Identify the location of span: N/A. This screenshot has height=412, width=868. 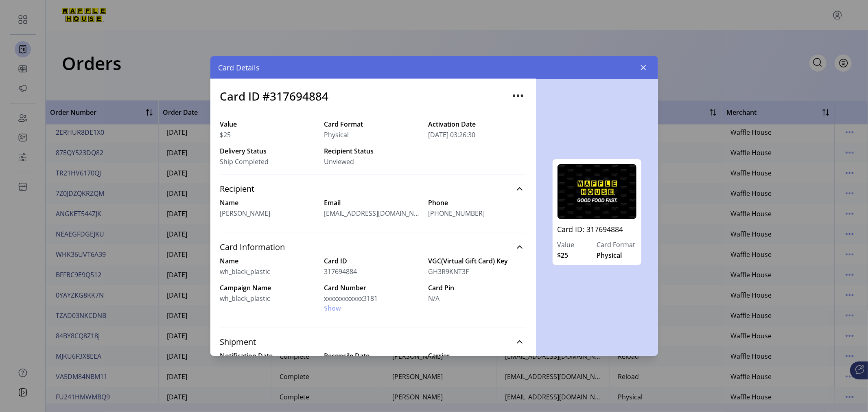
(434, 298).